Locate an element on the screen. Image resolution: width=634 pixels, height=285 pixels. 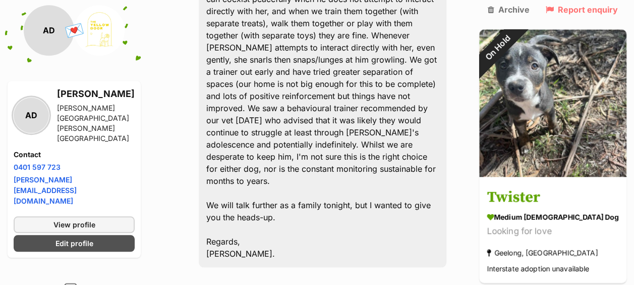
a: Report enquiry is located at coordinates (582, 10).